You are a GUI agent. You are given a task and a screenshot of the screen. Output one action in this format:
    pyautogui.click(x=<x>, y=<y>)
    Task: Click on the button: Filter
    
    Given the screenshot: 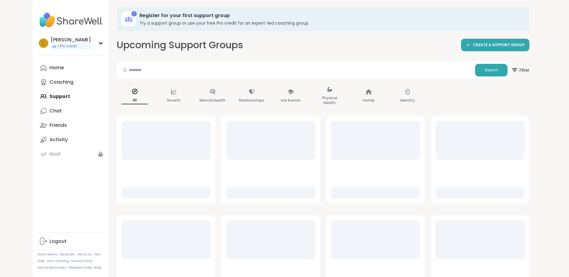 What is the action you would take?
    pyautogui.click(x=521, y=70)
    